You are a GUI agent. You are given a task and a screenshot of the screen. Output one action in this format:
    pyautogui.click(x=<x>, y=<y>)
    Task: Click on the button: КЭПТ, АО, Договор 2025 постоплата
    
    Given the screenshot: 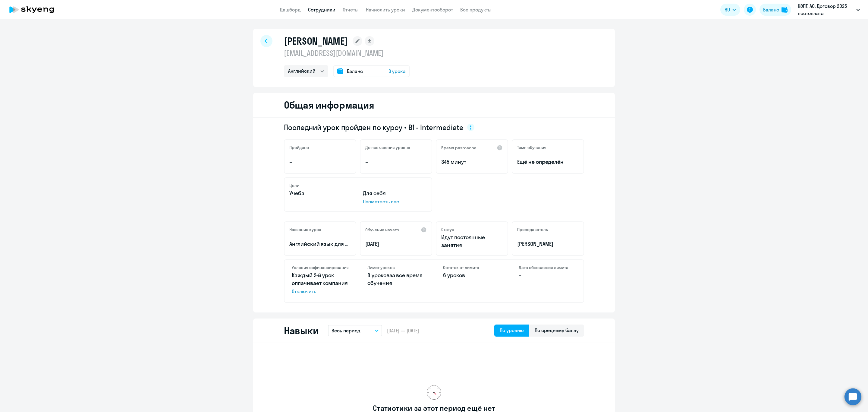 What is the action you would take?
    pyautogui.click(x=829, y=10)
    